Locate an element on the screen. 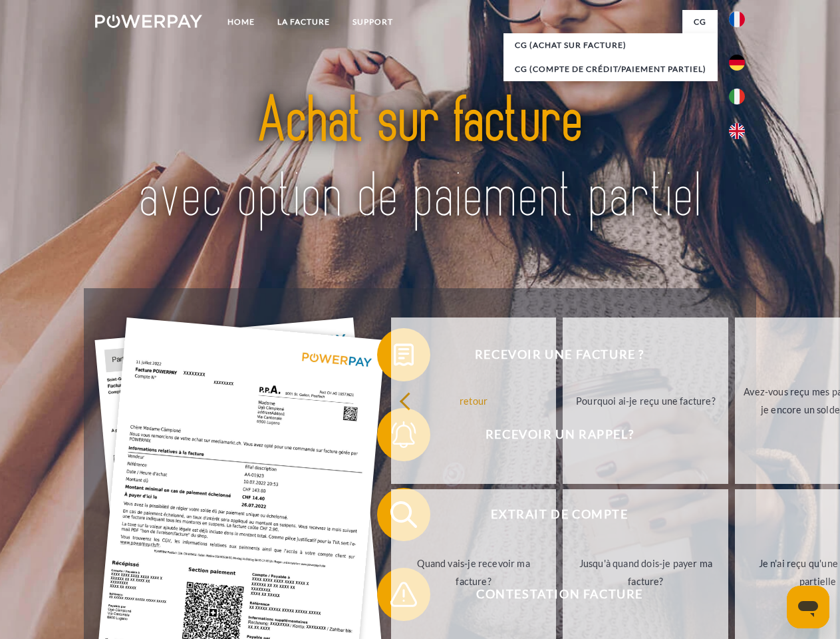 The width and height of the screenshot is (840, 639). img: en is located at coordinates (737, 131).